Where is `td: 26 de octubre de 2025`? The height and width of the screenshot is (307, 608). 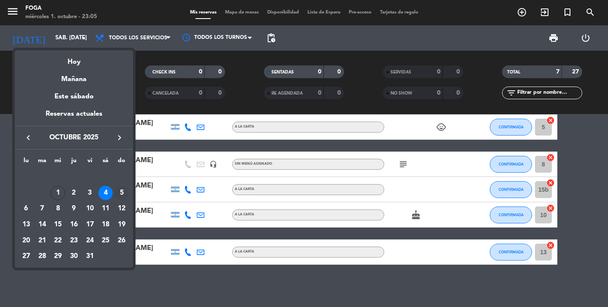 td: 26 de octubre de 2025 is located at coordinates (122, 241).